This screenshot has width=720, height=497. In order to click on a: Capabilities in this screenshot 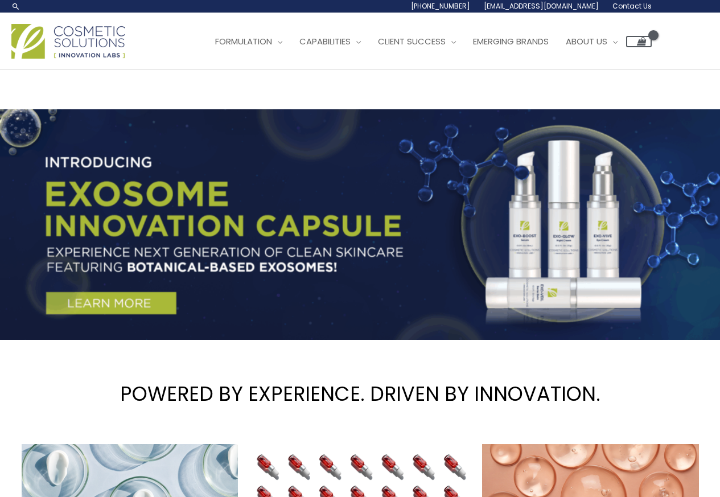, I will do `click(330, 42)`.